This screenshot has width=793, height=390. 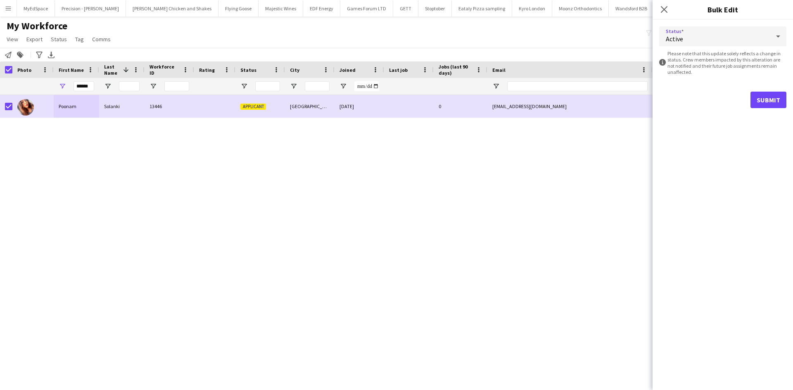 What do you see at coordinates (24, 70) in the screenshot?
I see `span: Photo` at bounding box center [24, 70].